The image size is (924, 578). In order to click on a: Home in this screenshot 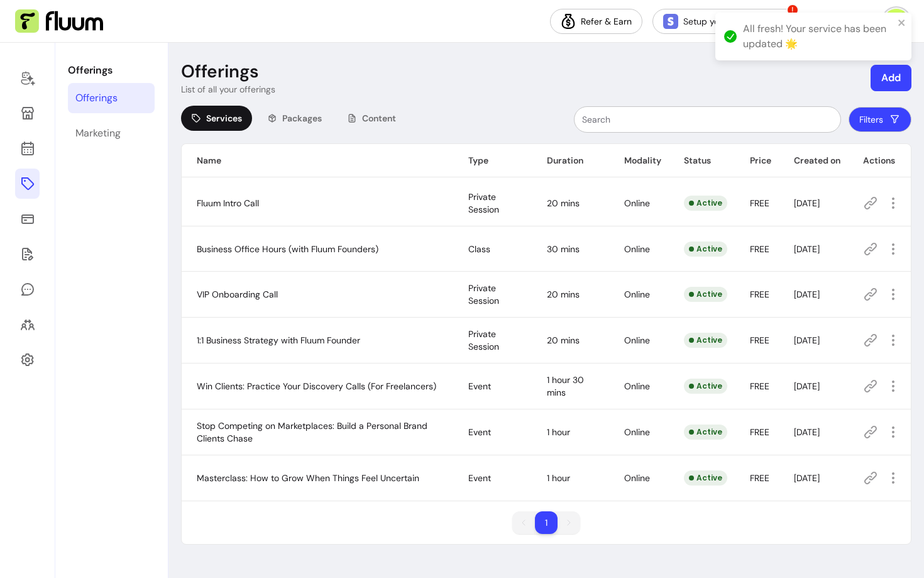, I will do `click(27, 78)`.